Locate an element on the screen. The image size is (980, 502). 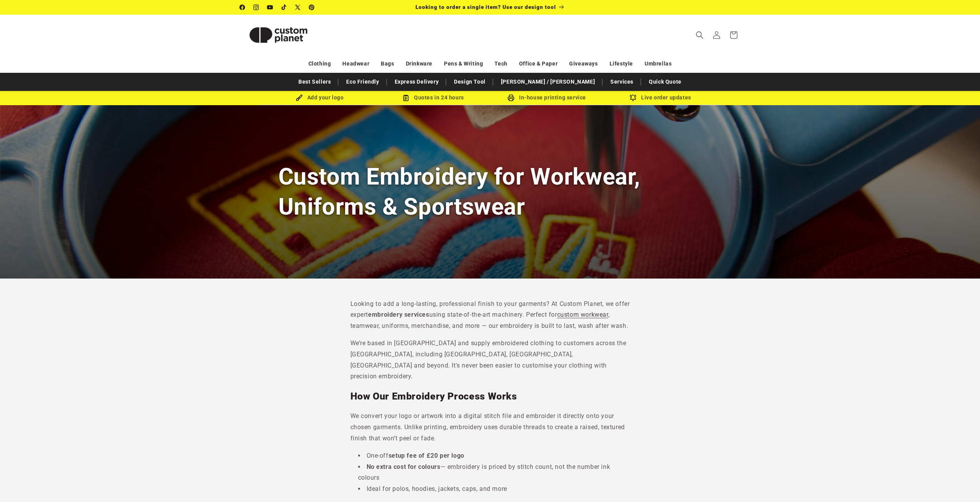
li: Ideal for polos, hoodies, jackets, caps, and more is located at coordinates (494, 489).